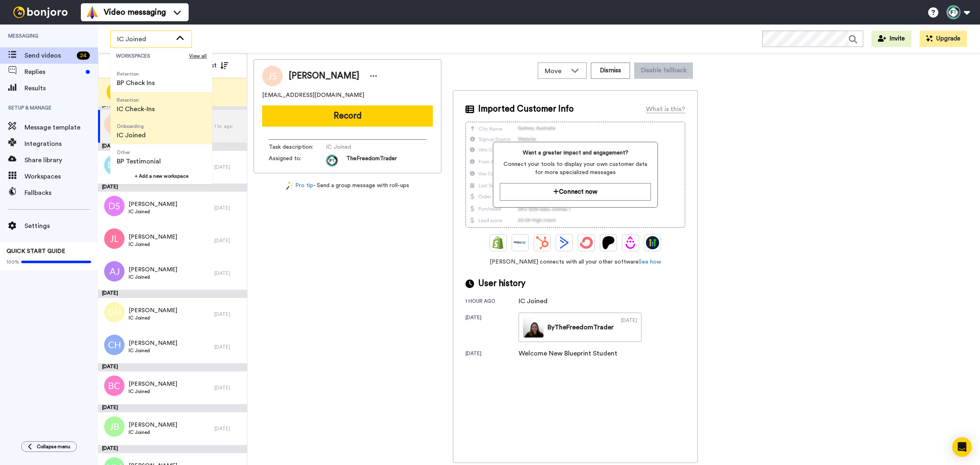 This screenshot has width=980, height=465. Describe the element at coordinates (332, 161) in the screenshot. I see `img: aa511383-47eb-4547-b70f-51257f42bea2-1630295480.jpg` at that location.